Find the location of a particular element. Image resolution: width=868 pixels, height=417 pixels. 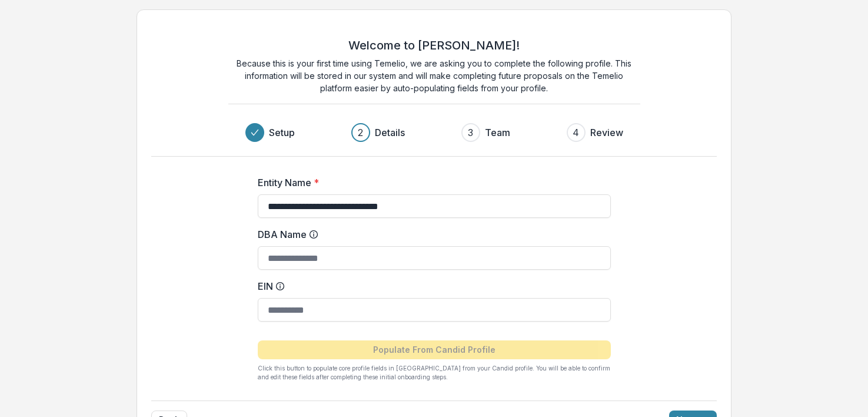

label: Entity Name is located at coordinates (431, 183).